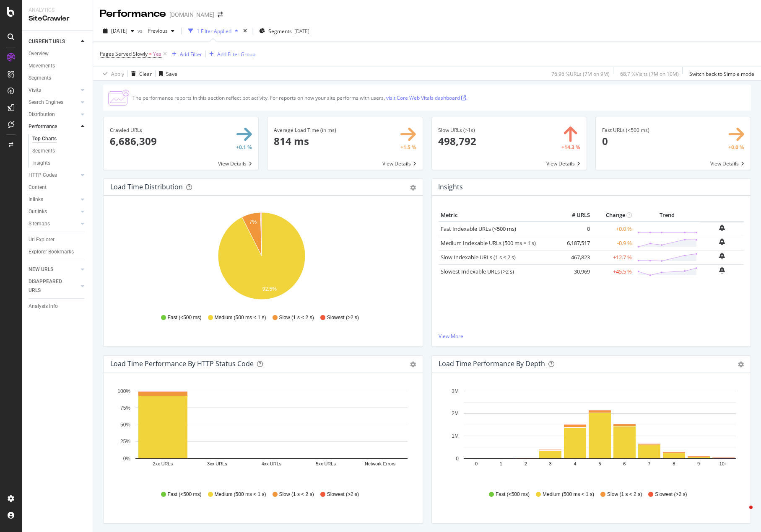 The width and height of the screenshot is (761, 532). Describe the element at coordinates (51, 252) in the screenshot. I see `div: Explorer Bookmarks` at that location.